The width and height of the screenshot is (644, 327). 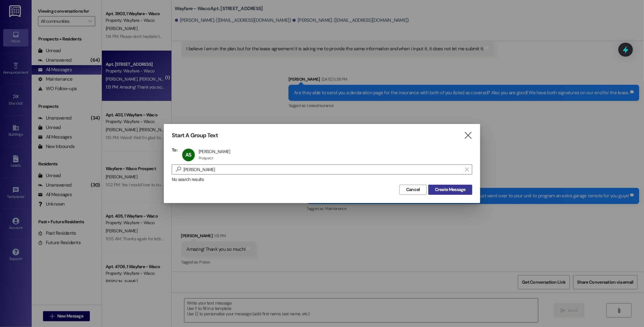 I want to click on button: Clear text, so click(x=467, y=170).